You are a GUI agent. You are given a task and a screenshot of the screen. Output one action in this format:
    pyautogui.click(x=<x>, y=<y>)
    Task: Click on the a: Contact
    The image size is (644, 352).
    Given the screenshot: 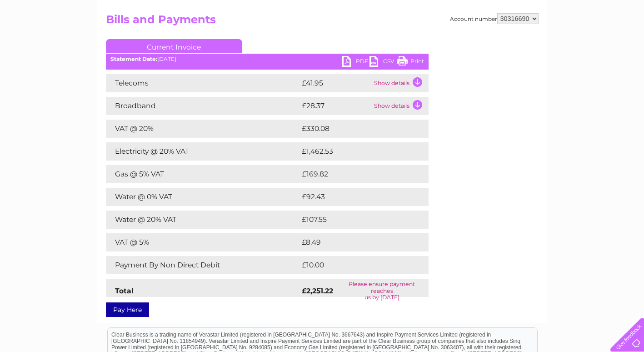 What is the action you would take?
    pyautogui.click(x=594, y=42)
    